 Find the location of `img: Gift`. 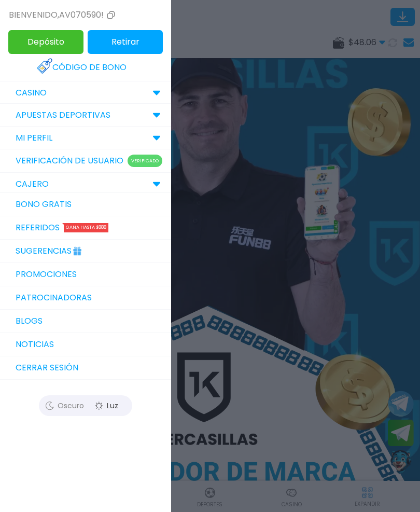

img: Gift is located at coordinates (77, 249).